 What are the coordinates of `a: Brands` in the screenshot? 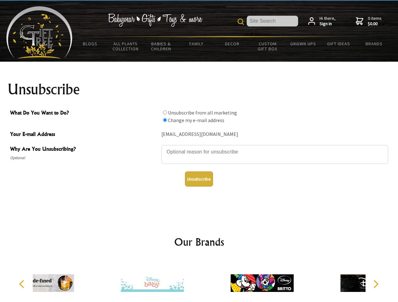 It's located at (374, 44).